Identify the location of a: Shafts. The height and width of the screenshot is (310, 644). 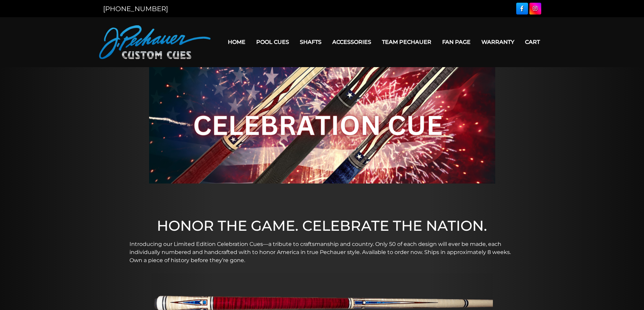
(310, 42).